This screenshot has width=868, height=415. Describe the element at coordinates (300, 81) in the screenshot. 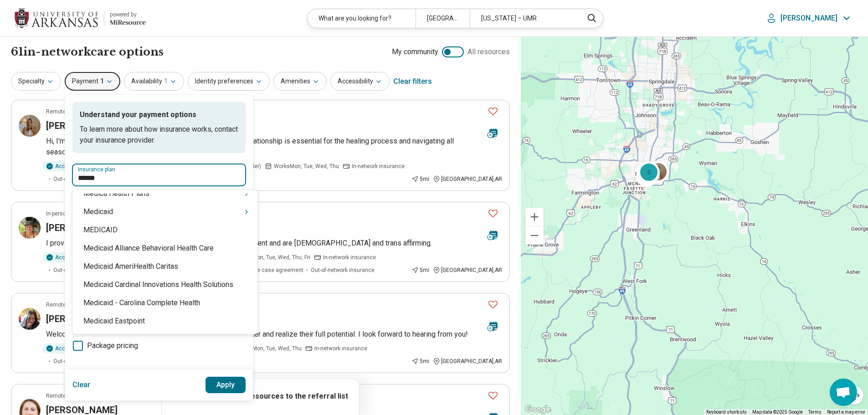

I see `button: Amenities` at that location.